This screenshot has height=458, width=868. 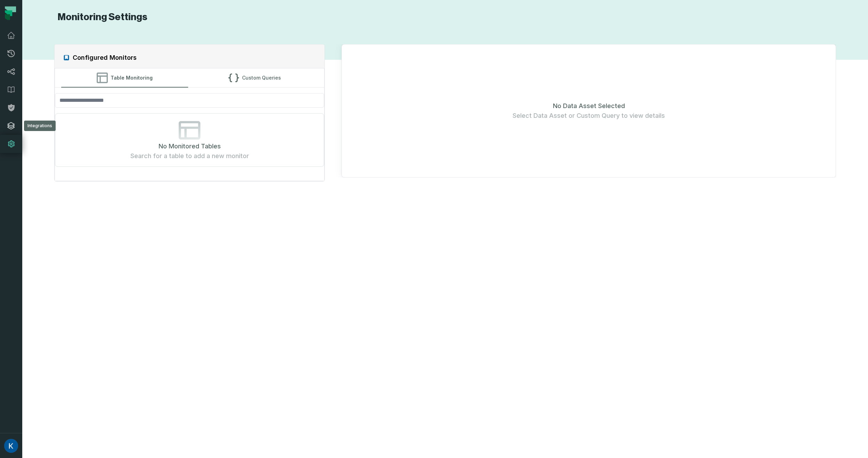 What do you see at coordinates (190, 156) in the screenshot?
I see `span: Search for a table to add a new monitor` at bounding box center [190, 156].